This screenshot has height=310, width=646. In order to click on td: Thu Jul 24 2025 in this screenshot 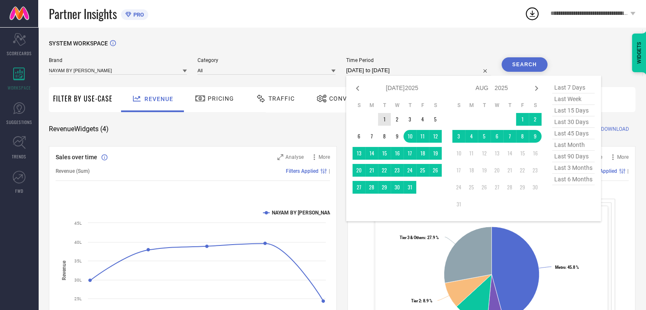, I will do `click(410, 170)`.